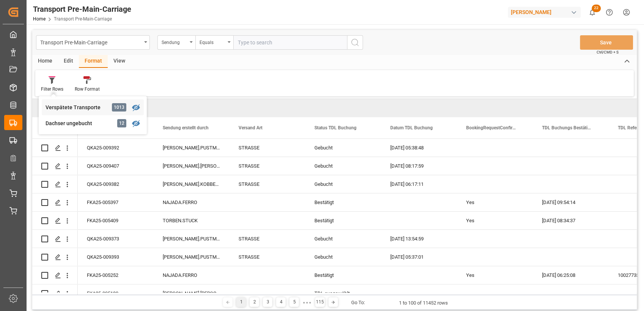 Image resolution: width=644 pixels, height=311 pixels. I want to click on button: Save, so click(607, 43).